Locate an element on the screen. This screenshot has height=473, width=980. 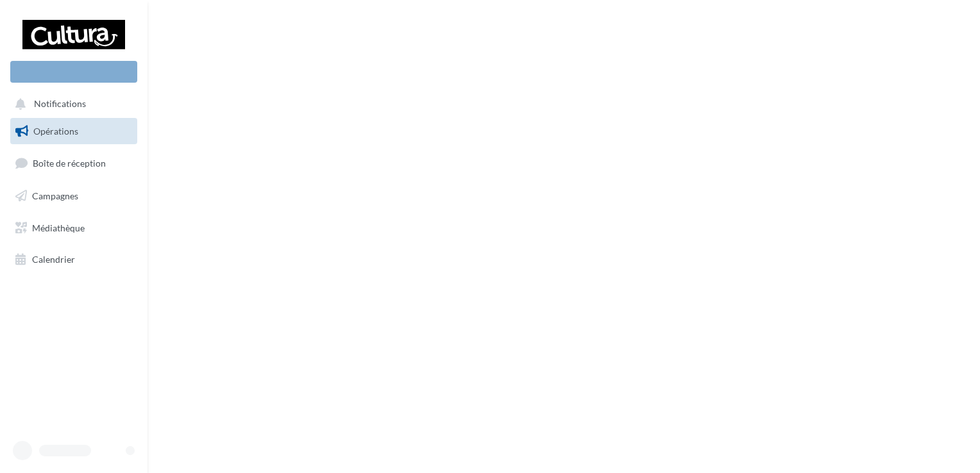
span: Opérations is located at coordinates (56, 131).